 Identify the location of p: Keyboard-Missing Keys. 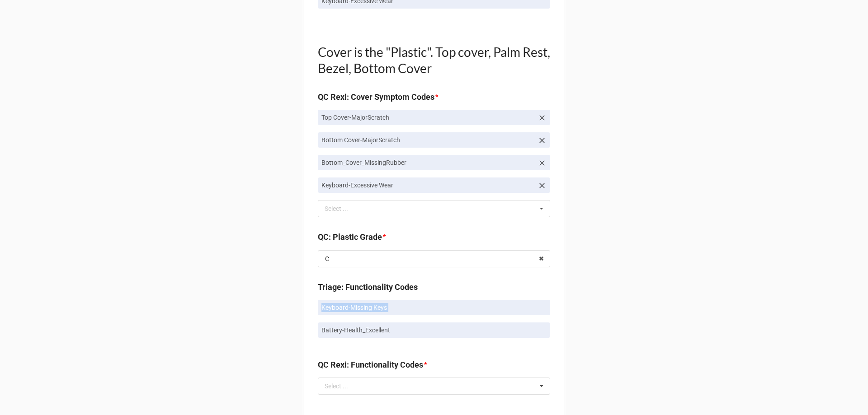
(434, 308).